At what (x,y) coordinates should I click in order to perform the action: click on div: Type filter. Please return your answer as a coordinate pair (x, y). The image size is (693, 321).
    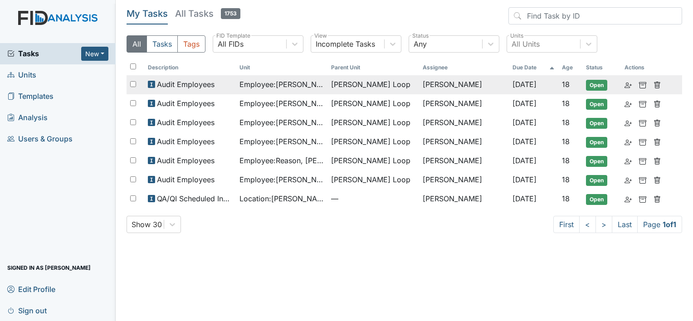
    Looking at the image, I should click on (166, 44).